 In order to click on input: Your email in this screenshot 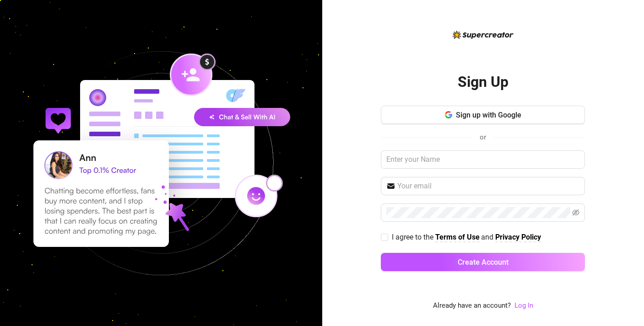, I will do `click(488, 186)`.